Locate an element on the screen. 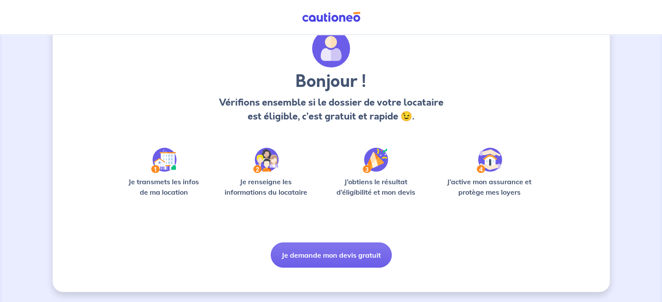  p: Je renseigne les informations du locataire is located at coordinates (266, 187).